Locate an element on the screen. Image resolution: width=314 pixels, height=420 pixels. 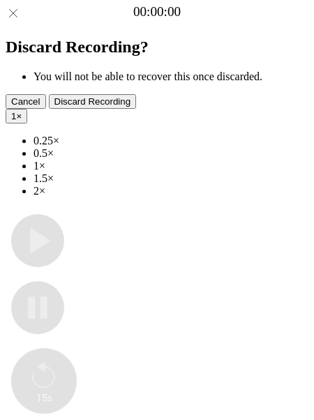
button: Cancel is located at coordinates (26, 101).